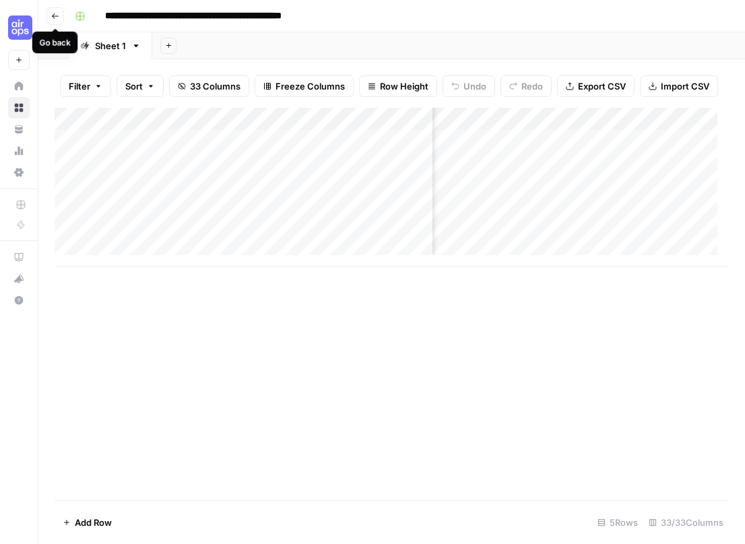 The image size is (745, 544). What do you see at coordinates (398, 86) in the screenshot?
I see `button: Row Height` at bounding box center [398, 86].